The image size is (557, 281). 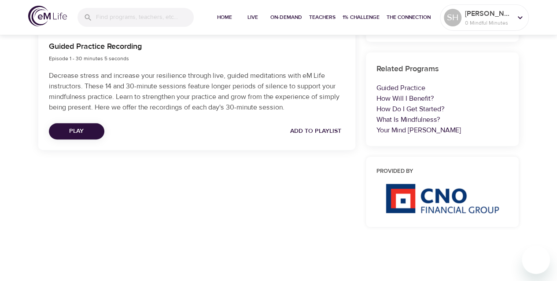 What do you see at coordinates (443, 172) in the screenshot?
I see `h6: Provided by` at bounding box center [443, 172].